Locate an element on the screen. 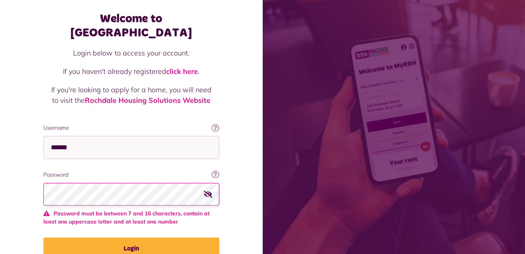  a: Rochdale Housing Solutions Website is located at coordinates (147, 100).